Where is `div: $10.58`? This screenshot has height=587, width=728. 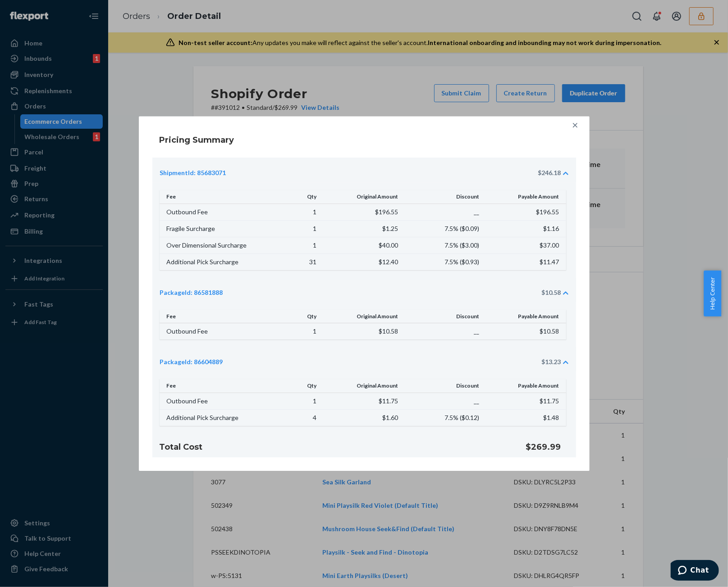
div: $10.58 is located at coordinates (551, 293).